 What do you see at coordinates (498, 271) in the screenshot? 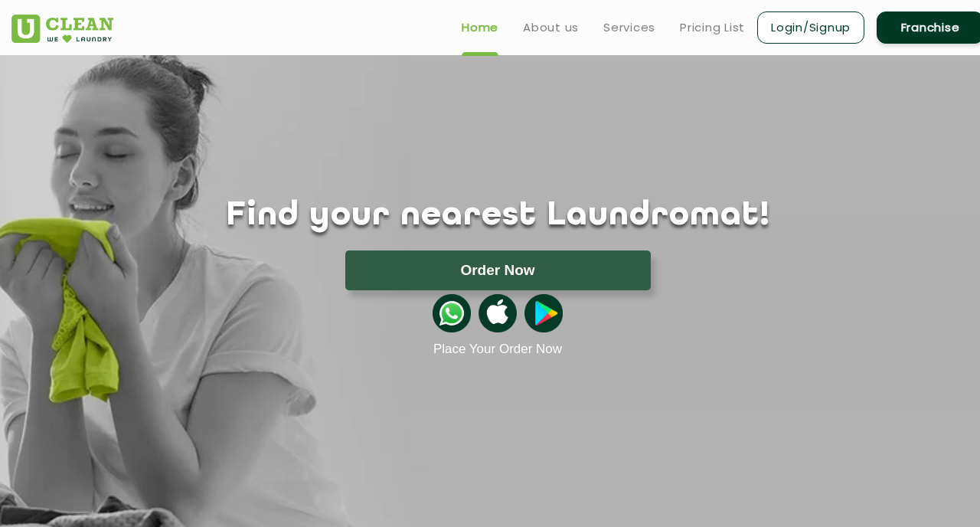
I see `button: Order Now` at bounding box center [498, 271].